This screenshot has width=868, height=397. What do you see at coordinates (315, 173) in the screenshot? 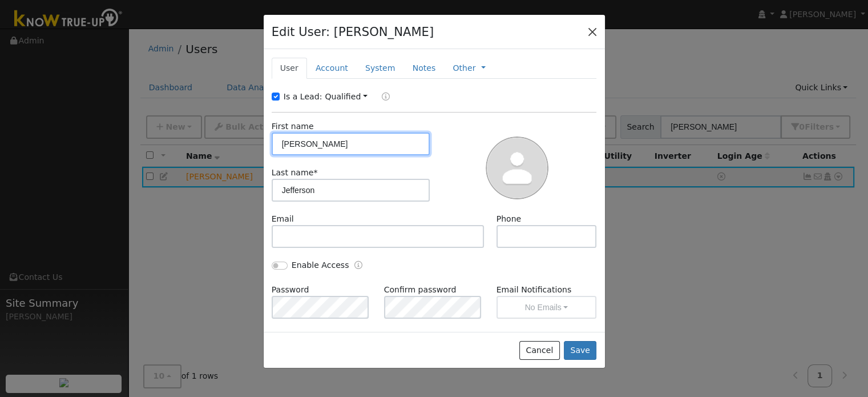
I see `span: Required` at bounding box center [315, 173].